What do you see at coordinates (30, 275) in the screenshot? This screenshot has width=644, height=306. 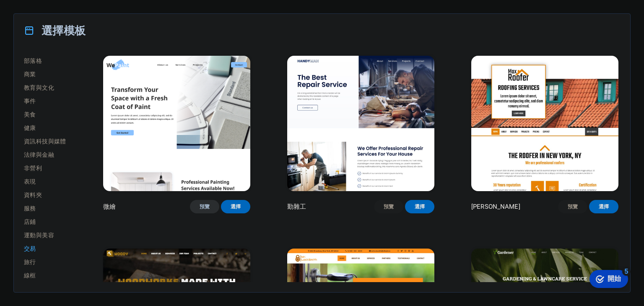 I see `font: 線框` at bounding box center [30, 275].